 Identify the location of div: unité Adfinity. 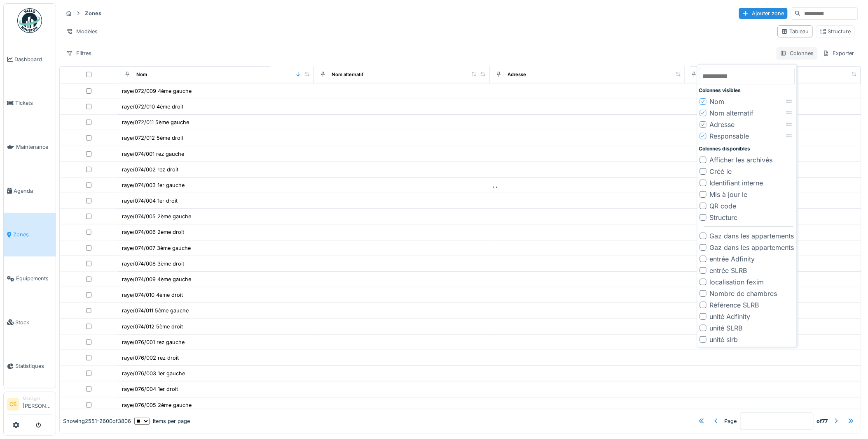
(729, 317).